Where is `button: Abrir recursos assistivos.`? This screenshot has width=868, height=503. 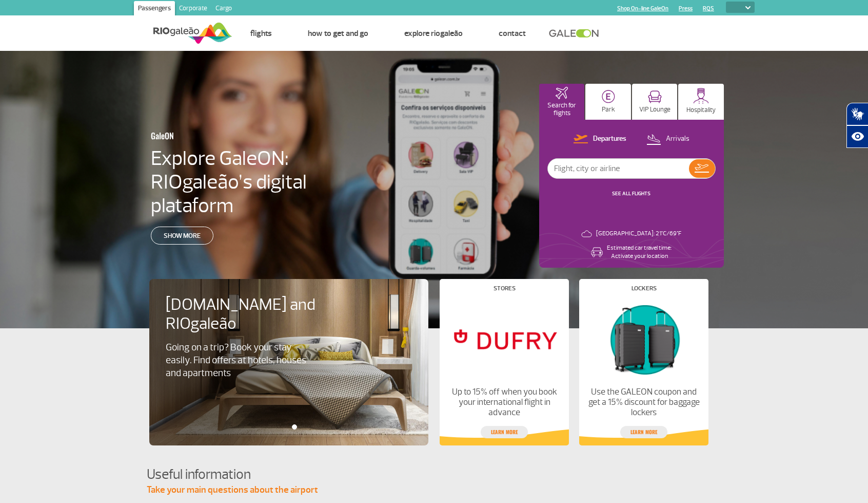
button: Abrir recursos assistivos. is located at coordinates (858, 136).